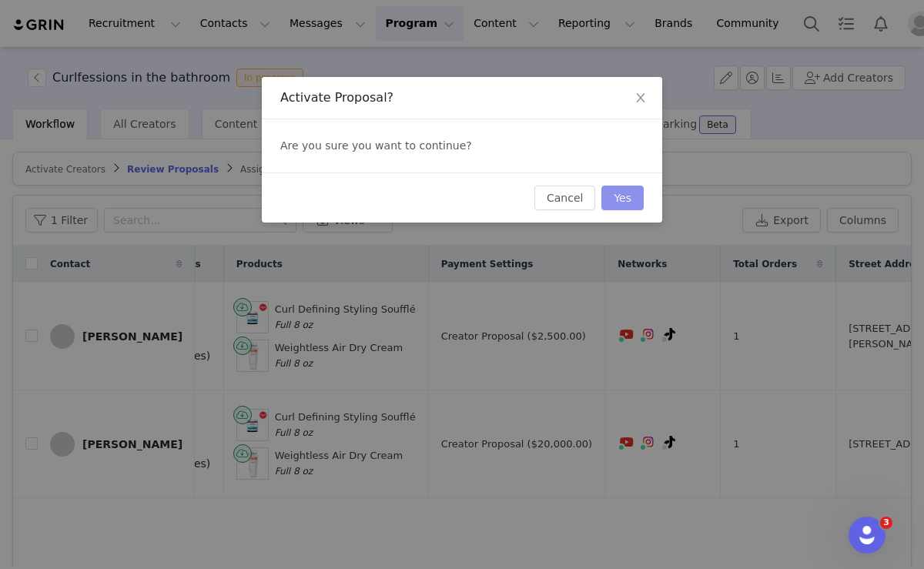 This screenshot has width=924, height=569. Describe the element at coordinates (565, 198) in the screenshot. I see `button: Cancel` at that location.